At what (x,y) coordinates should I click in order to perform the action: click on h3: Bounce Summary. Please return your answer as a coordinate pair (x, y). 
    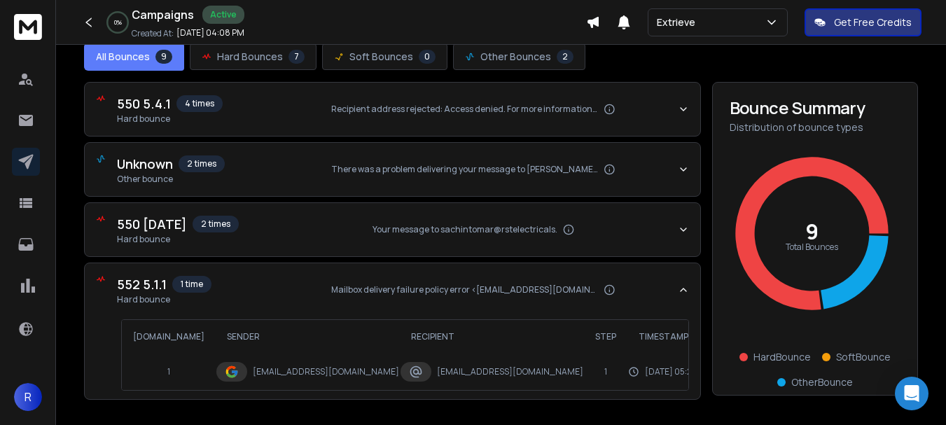
    Looking at the image, I should click on (815, 108).